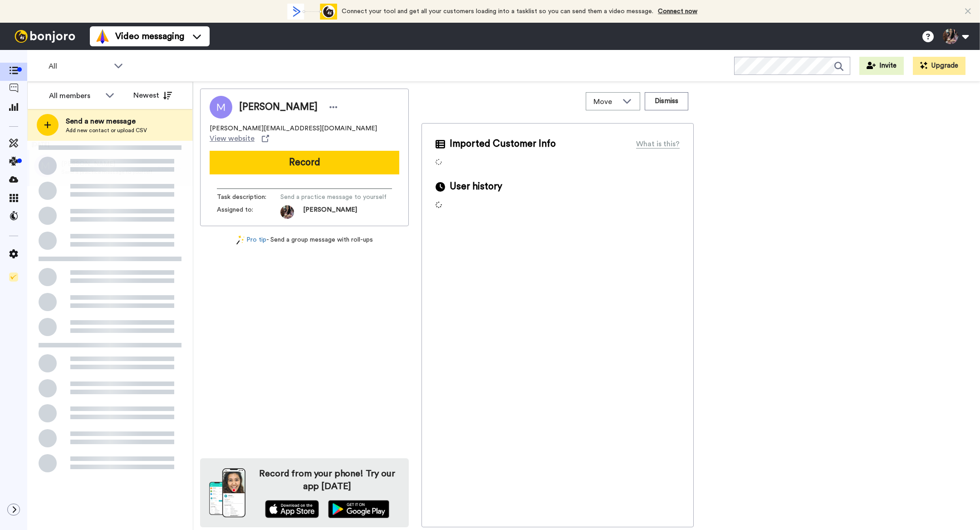 This screenshot has width=980, height=530. I want to click on img: Checklist.svg, so click(14, 277).